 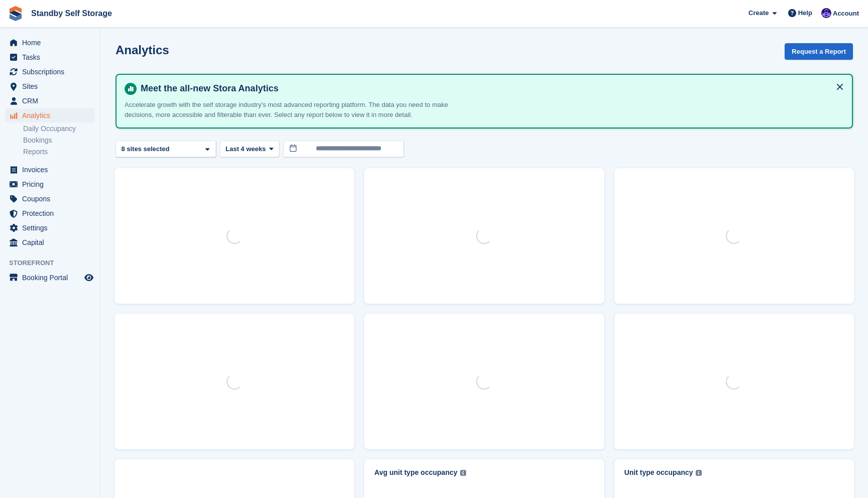 I want to click on span: Coupons, so click(x=52, y=199).